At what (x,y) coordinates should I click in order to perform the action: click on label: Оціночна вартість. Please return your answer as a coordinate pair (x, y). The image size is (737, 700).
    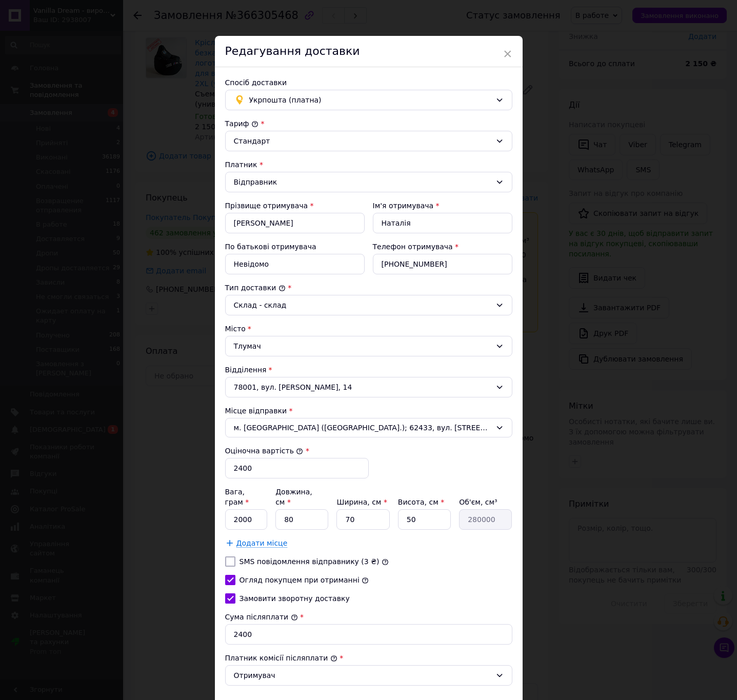
    Looking at the image, I should click on (264, 451).